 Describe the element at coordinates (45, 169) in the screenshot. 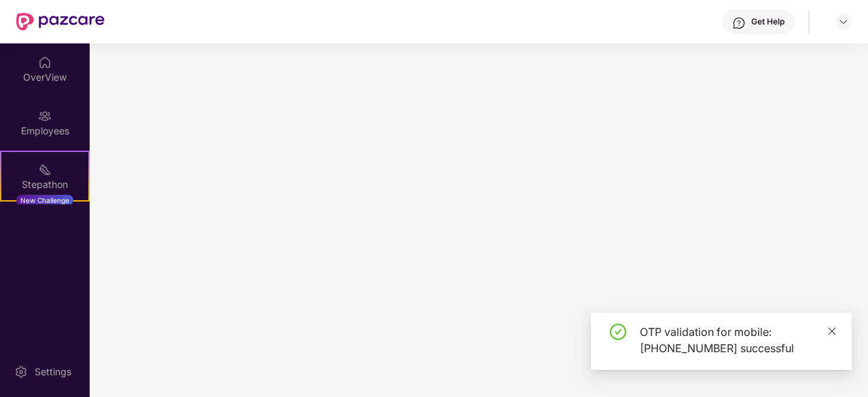

I see `img: svg+xml;base64,PHN2ZyB4bWxucz0iaHR0cDovL3d3dy53My5vcmcvMjAwMC9zdmciIHdpZHRoPSIyMSIgaGVpZ2h0PSIyMC...` at that location.